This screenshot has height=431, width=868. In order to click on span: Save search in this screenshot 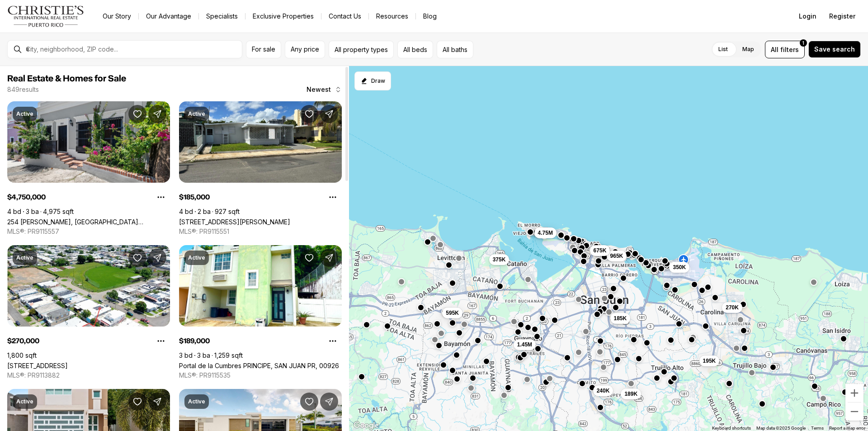, I will do `click(835, 49)`.